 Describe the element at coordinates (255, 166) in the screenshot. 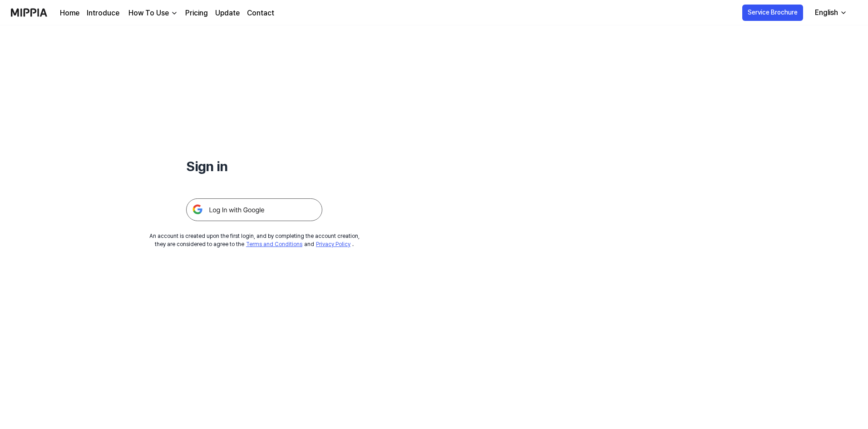

I see `h1: Sign in` at that location.